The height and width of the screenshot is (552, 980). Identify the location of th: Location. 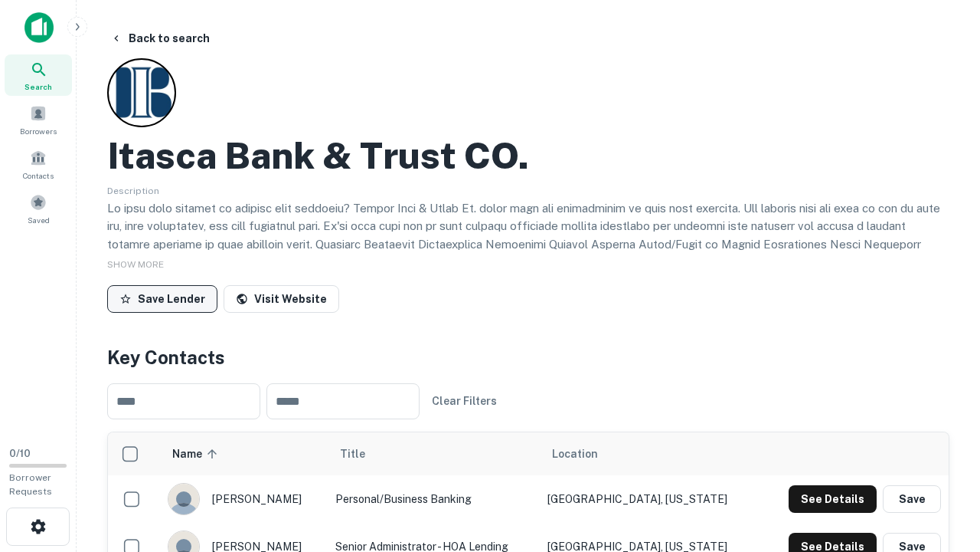
(649, 454).